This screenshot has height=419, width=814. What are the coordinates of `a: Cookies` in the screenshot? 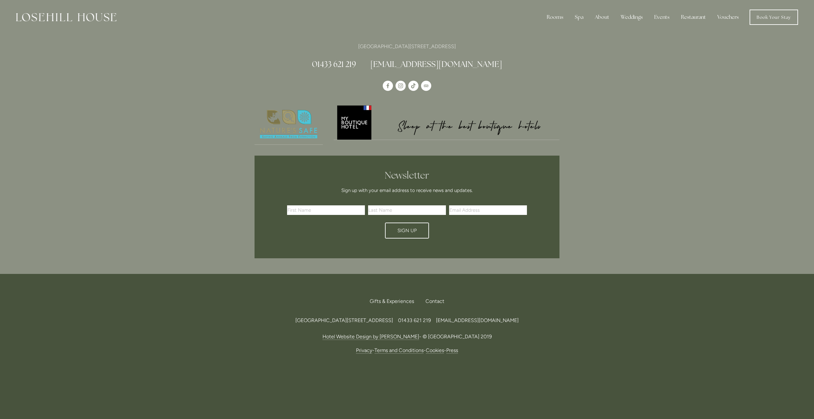 It's located at (435, 350).